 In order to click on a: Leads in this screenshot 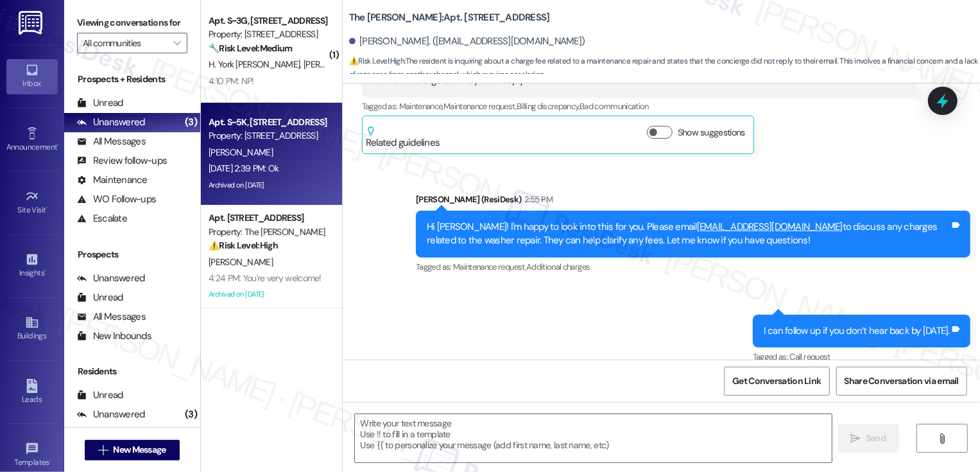, I will do `click(33, 392)`.